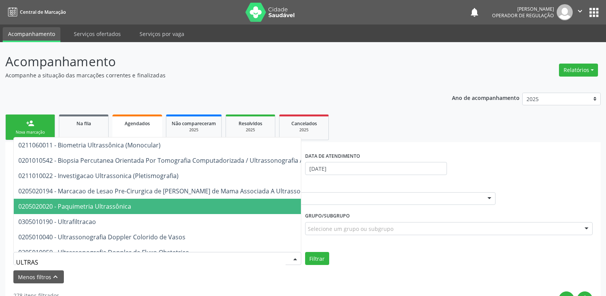 The image size is (606, 296). Describe the element at coordinates (523, 15) in the screenshot. I see `span: Operador de regulação` at that location.